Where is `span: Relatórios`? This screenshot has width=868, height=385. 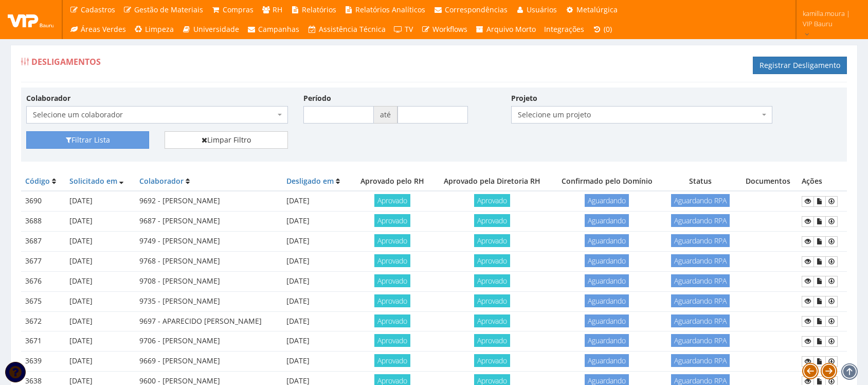 span: Relatórios is located at coordinates (319, 9).